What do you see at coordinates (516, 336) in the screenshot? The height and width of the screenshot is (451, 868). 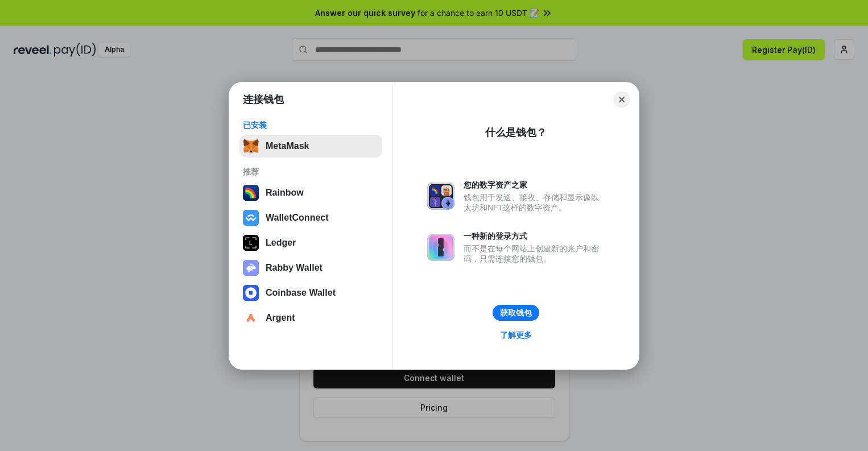 I see `div: 了解更多` at bounding box center [516, 336].